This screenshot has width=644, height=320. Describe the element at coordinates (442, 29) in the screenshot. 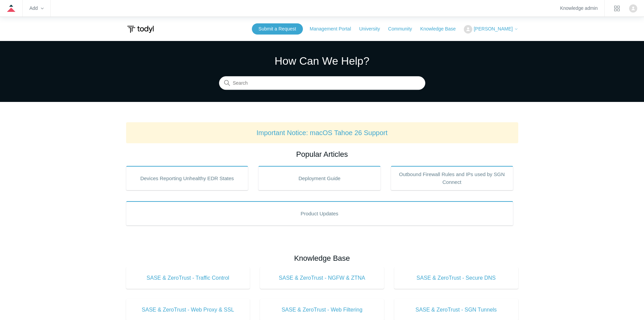

I see `a: Knowledge Base` at that location.